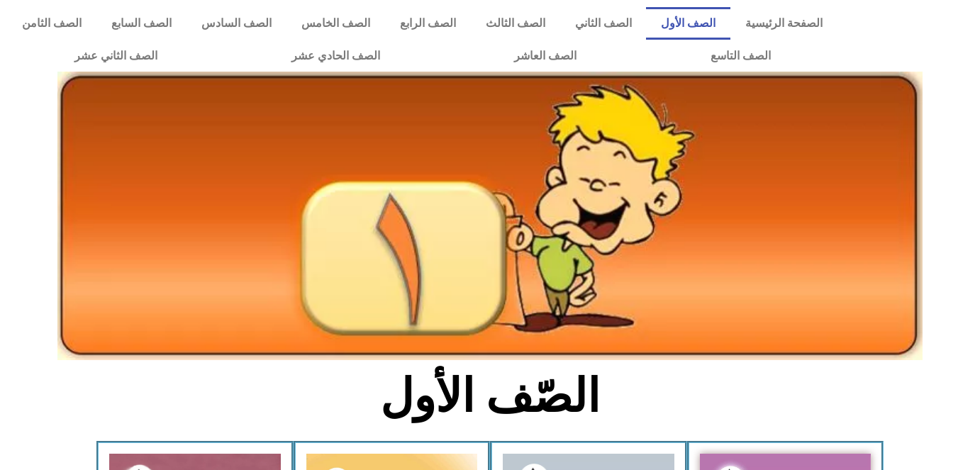 The image size is (980, 470). Describe the element at coordinates (490, 396) in the screenshot. I see `h2: الصّف الأول` at that location.